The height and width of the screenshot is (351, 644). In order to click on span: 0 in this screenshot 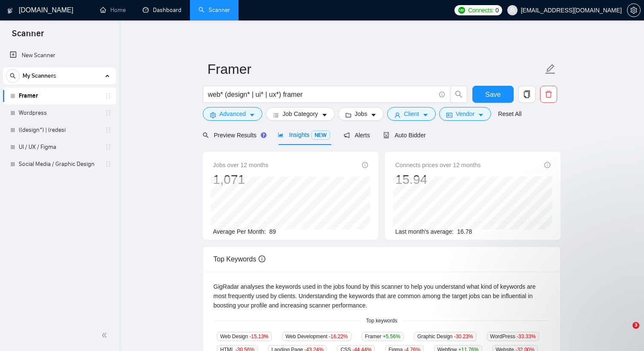, I will do `click(497, 10)`.